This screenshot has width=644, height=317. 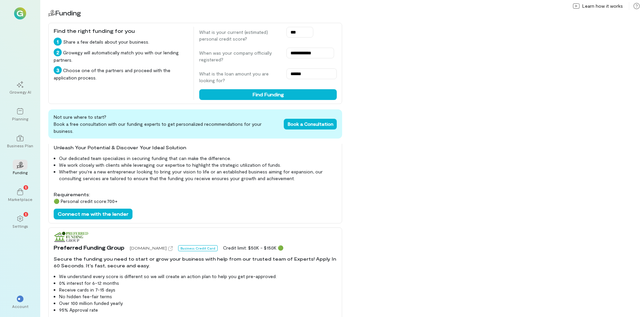 I want to click on div: Choose one of the partners and proceed with the application process., so click(x=121, y=73).